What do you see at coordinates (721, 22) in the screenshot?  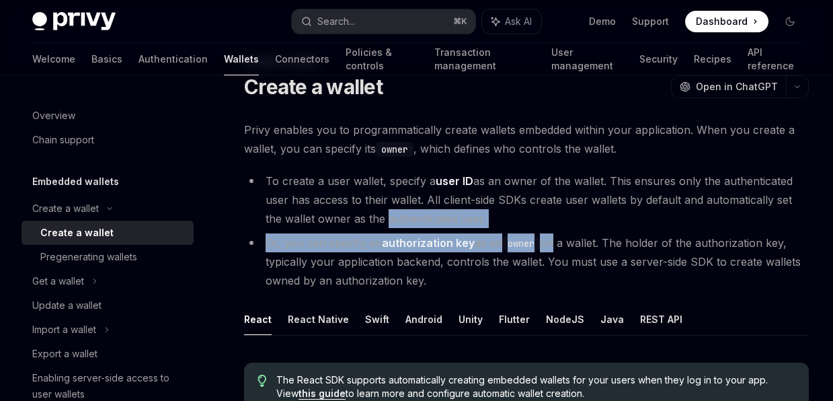 I see `span: Dashboard` at bounding box center [721, 22].